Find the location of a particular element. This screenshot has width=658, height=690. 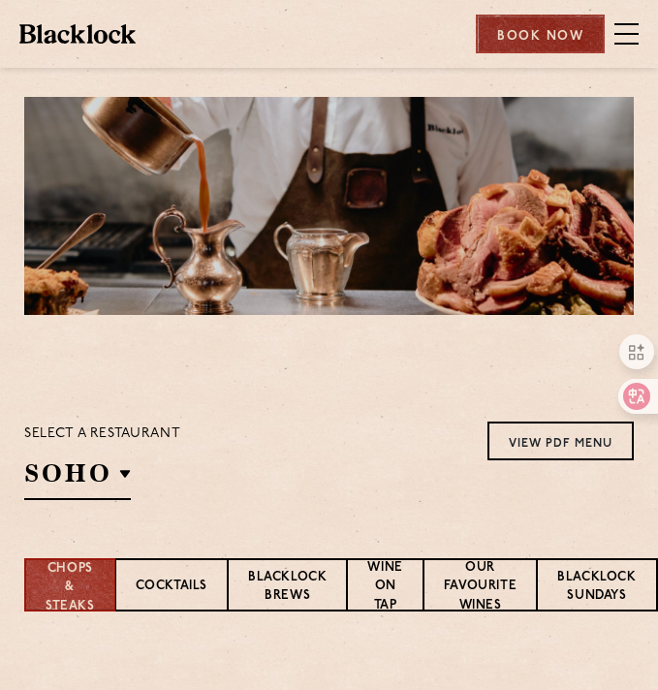

img: BL_Textured_Logo-footer-cropped.svg is located at coordinates (78, 34).